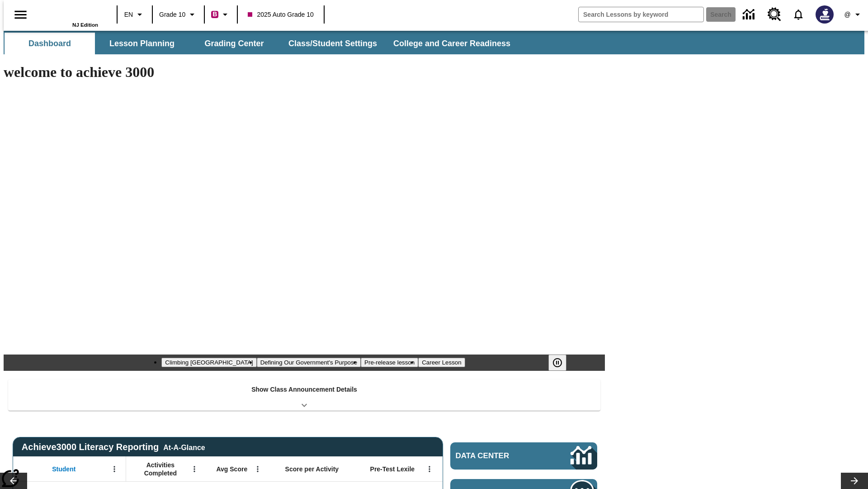  Describe the element at coordinates (304, 390) in the screenshot. I see `p: Show Class Announcement Details` at that location.